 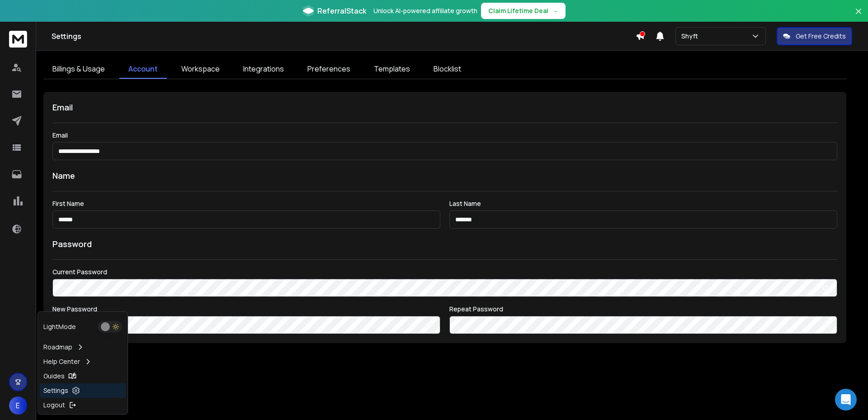 I want to click on p: Shyft, so click(x=691, y=36).